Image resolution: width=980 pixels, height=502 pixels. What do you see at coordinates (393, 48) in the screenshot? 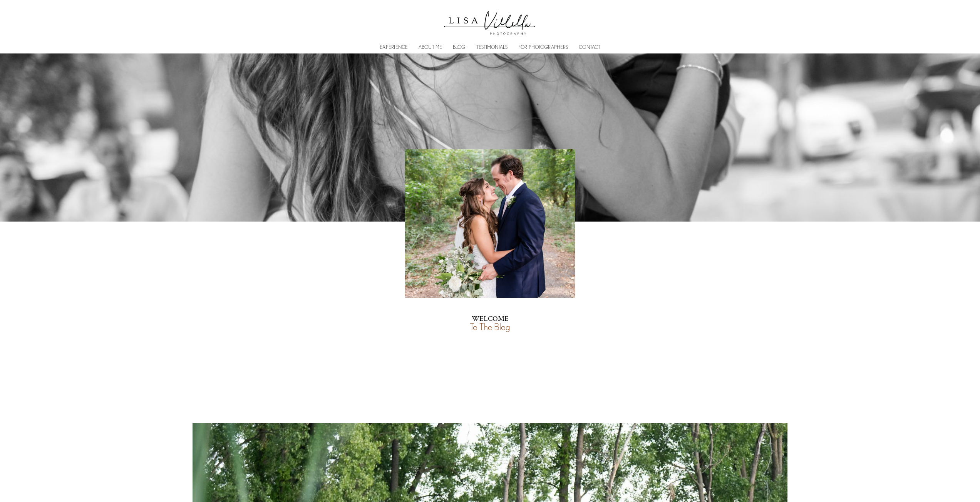
I see `a: EXPERIENCE` at bounding box center [393, 48].